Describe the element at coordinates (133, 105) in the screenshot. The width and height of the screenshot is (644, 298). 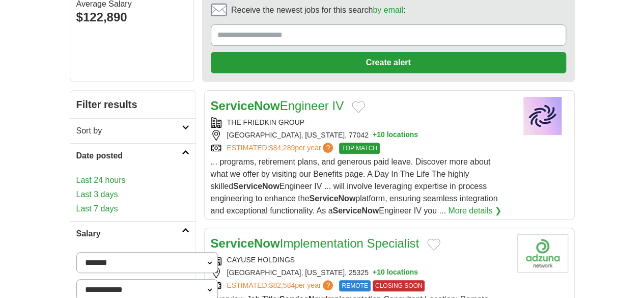
I see `h2: Filter results` at that location.